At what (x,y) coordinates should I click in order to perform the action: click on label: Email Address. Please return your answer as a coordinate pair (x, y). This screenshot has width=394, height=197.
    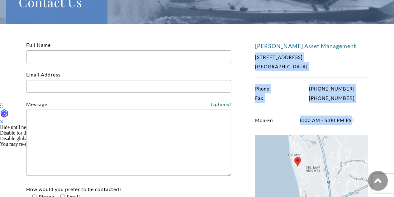
    Looking at the image, I should click on (129, 80).